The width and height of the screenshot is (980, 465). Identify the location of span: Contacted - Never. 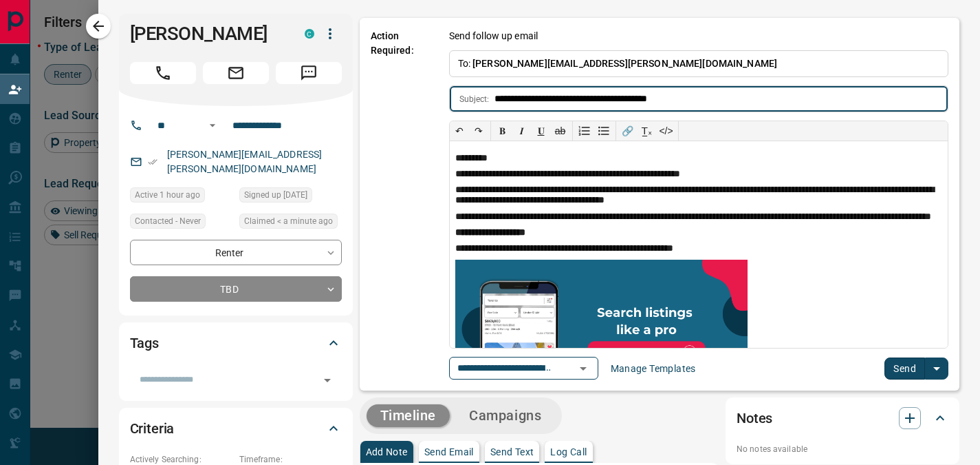
(168, 221).